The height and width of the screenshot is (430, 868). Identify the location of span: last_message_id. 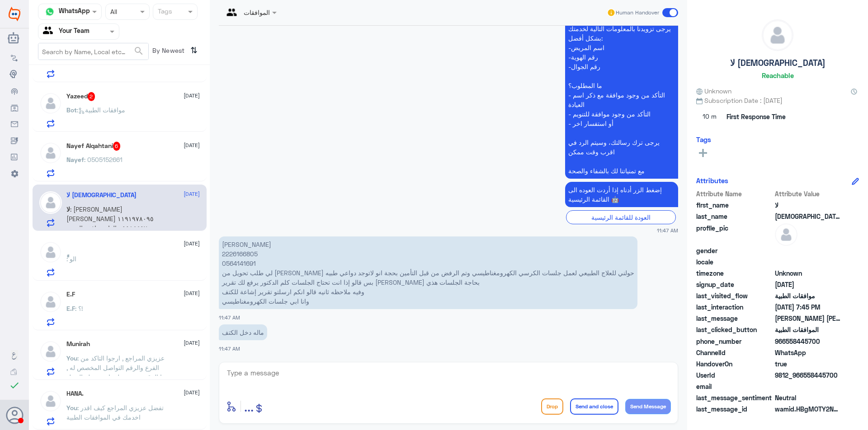
(734, 409).